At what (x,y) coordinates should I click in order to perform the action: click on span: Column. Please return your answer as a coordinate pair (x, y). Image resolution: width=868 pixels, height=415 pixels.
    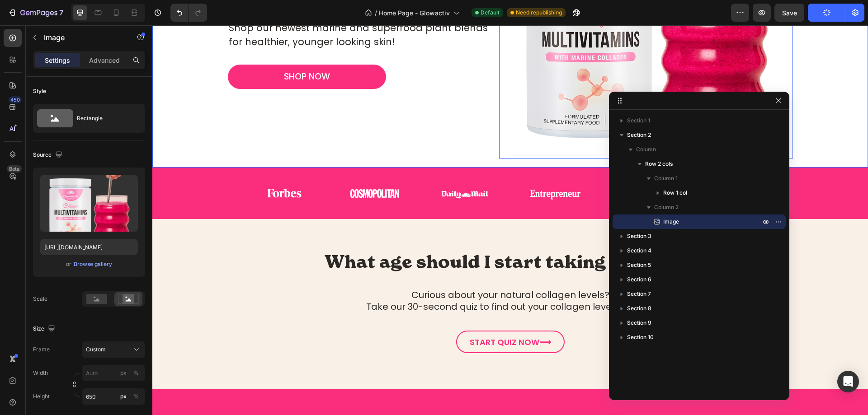
    Looking at the image, I should click on (646, 149).